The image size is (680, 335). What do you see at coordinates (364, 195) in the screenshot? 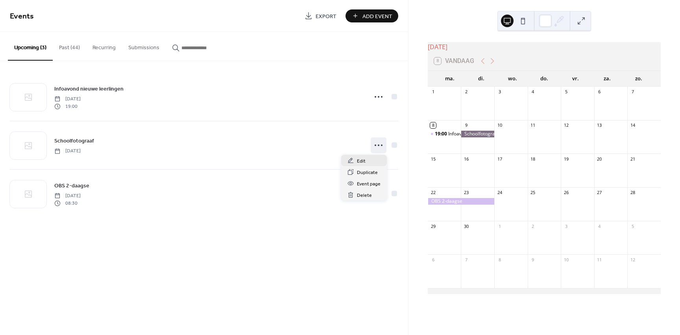
I see `span: Delete` at bounding box center [364, 195].